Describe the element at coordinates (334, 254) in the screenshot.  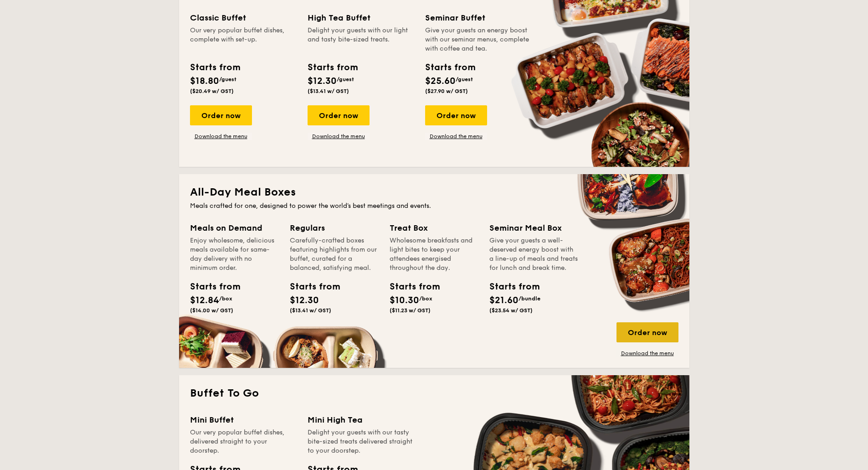
I see `div: Carefully-crafted boxes featuring highlights from our buffet, curated for a balanced, satisfying ...` at that location.